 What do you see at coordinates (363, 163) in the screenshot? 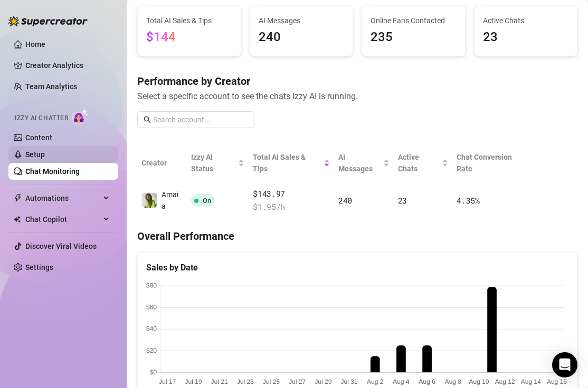
I see `th: AI Messages` at bounding box center [363, 163].